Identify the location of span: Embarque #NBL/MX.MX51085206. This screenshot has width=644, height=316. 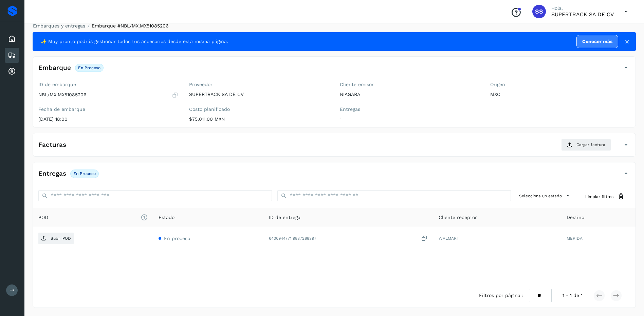
(130, 25).